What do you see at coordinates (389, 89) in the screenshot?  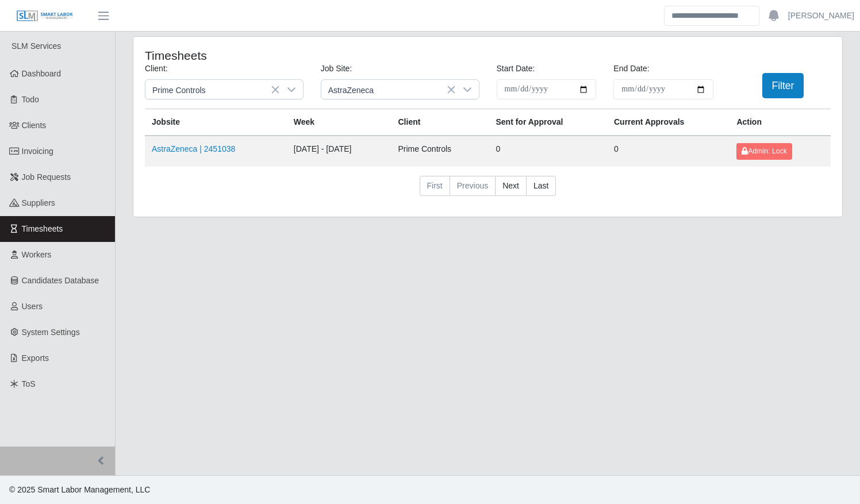 I see `span: AstraZeneca` at bounding box center [389, 89].